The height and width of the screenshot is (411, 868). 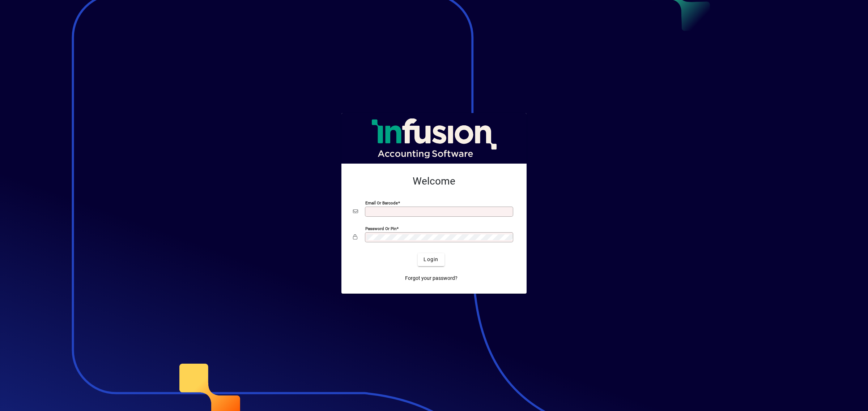 What do you see at coordinates (431, 259) in the screenshot?
I see `span: Login` at bounding box center [431, 259].